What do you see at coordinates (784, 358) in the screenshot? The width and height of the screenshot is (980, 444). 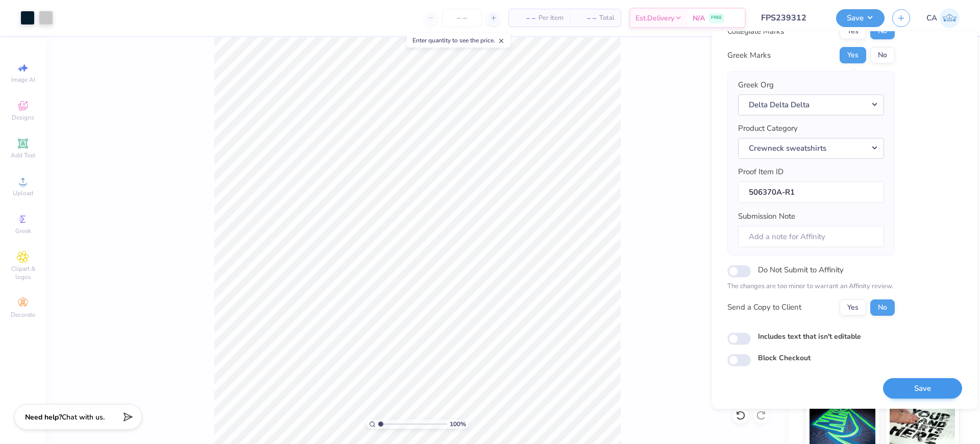 I see `label: Block Checkout` at bounding box center [784, 358].